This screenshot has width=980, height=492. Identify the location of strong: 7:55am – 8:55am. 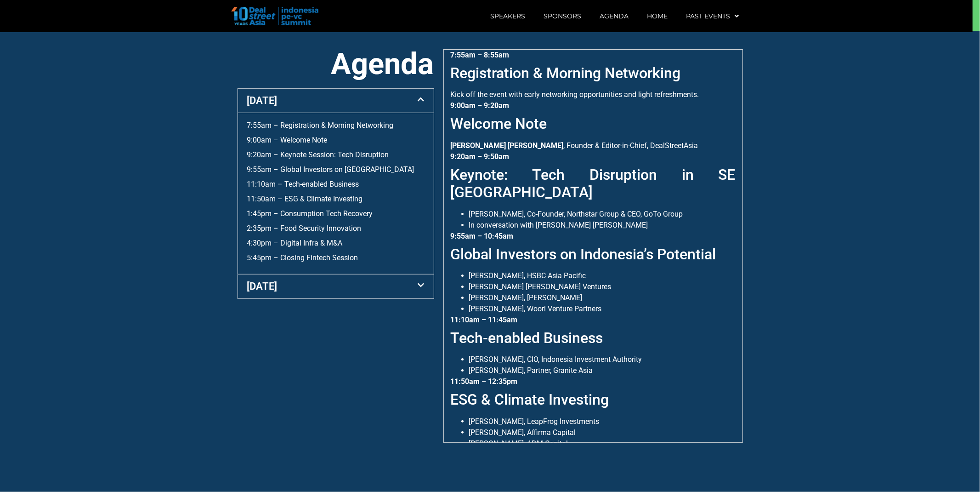
(480, 54).